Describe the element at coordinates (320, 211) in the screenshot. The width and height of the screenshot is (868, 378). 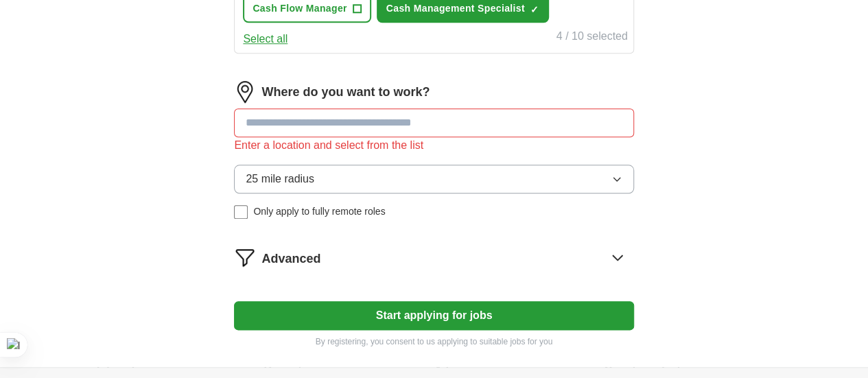
I see `span: Only apply to fully remote roles` at that location.